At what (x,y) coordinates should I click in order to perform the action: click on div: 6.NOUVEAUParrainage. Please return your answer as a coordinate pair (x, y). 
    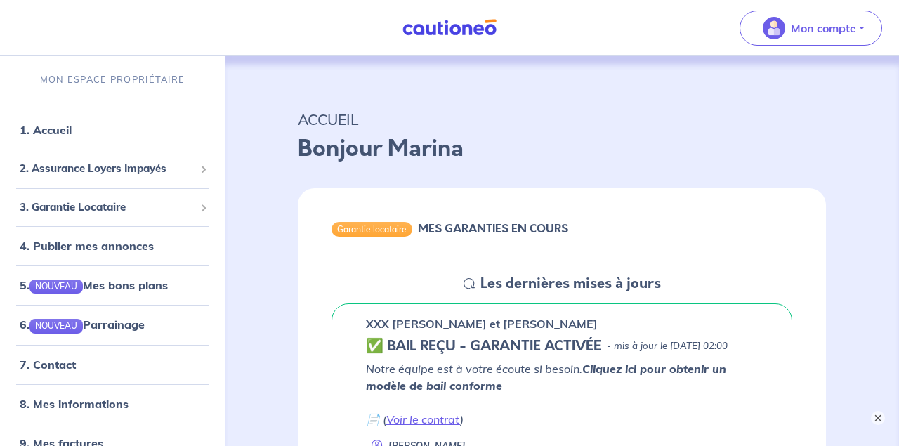
    Looking at the image, I should click on (112, 325).